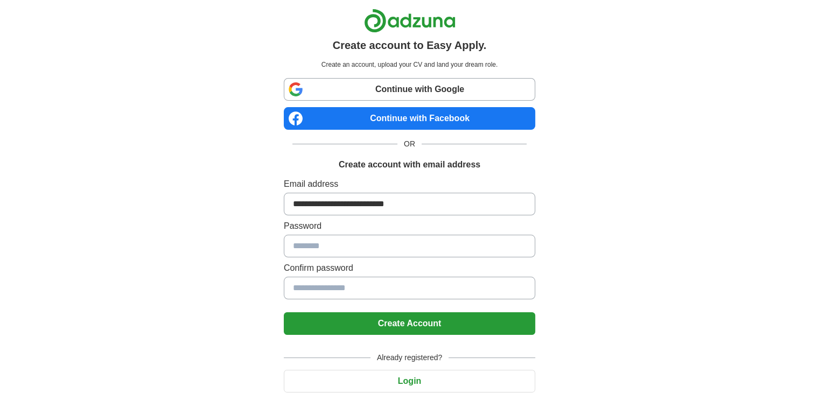  Describe the element at coordinates (409, 381) in the screenshot. I see `button: Login` at that location.